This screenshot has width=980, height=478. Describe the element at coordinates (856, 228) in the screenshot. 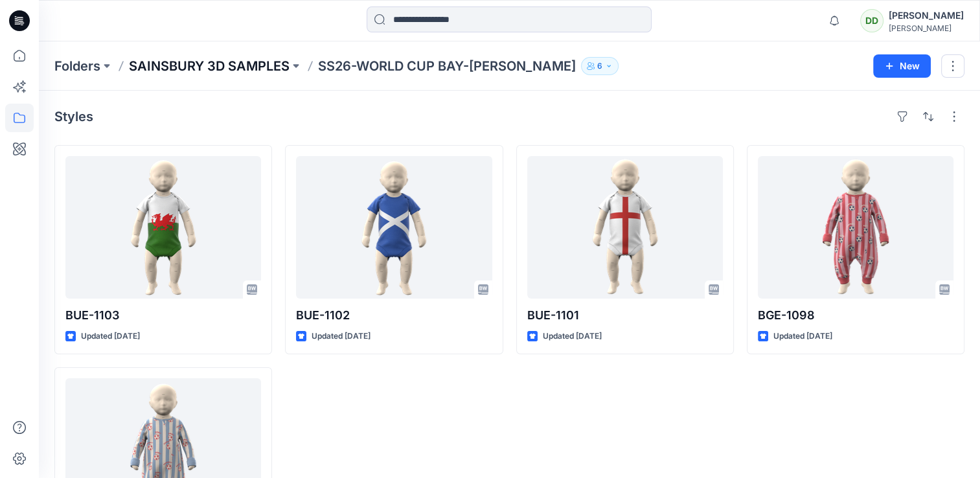

I see `a: BGE-1098` at that location.